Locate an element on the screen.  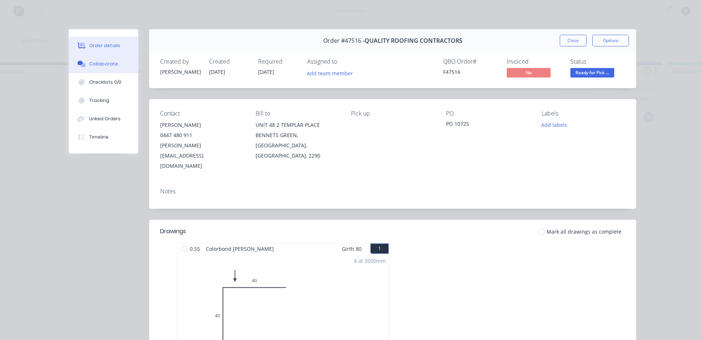
button: Checklists 0/0 is located at coordinates (103, 82).